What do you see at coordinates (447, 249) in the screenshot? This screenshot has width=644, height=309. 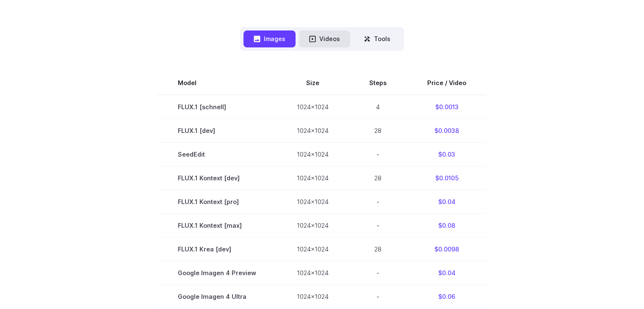 I see `td: $0.0098` at bounding box center [447, 249].